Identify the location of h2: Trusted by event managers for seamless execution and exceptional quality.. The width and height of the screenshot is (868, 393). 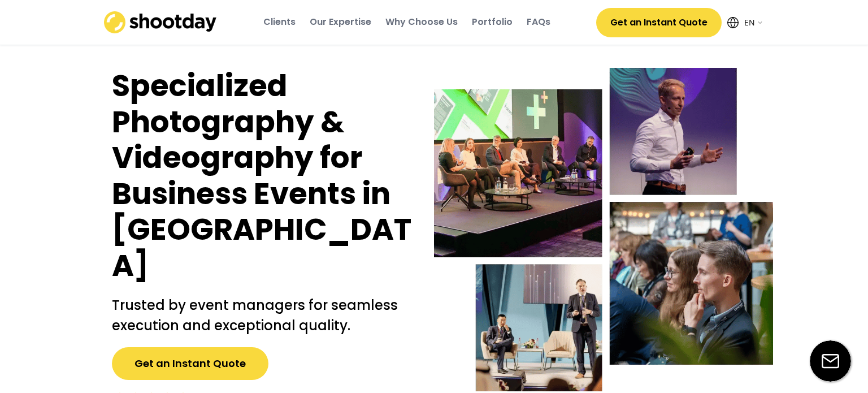
(262, 315).